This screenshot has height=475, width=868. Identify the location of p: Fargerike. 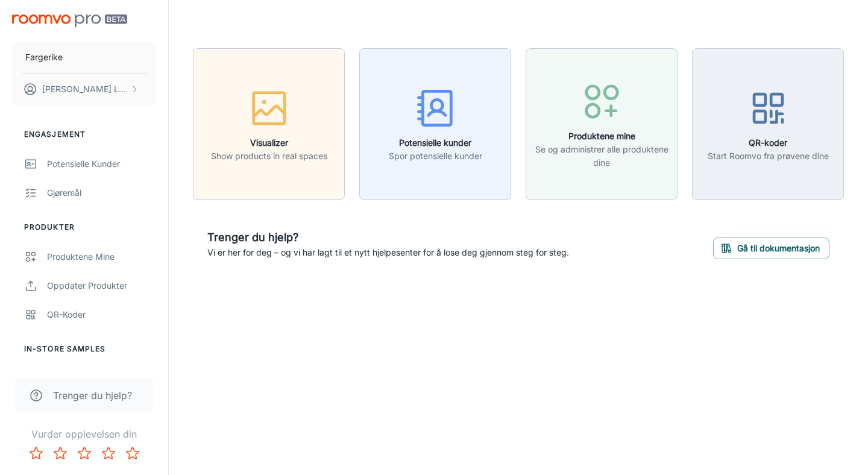
(44, 57).